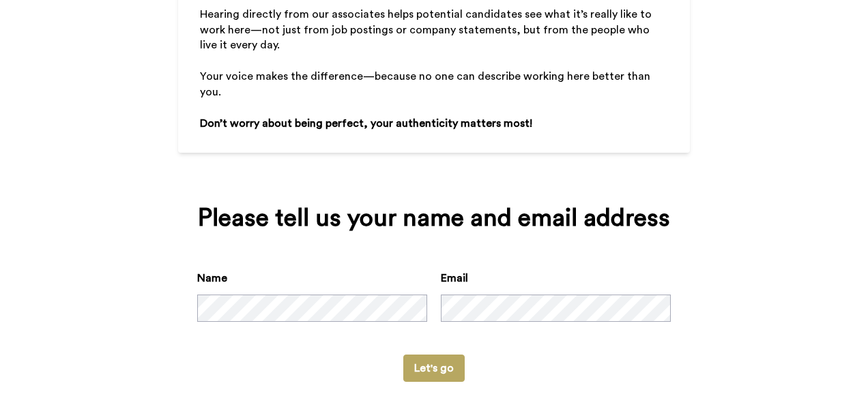 This screenshot has width=868, height=405. Describe the element at coordinates (434, 219) in the screenshot. I see `div: Please tell us your name and email address` at that location.